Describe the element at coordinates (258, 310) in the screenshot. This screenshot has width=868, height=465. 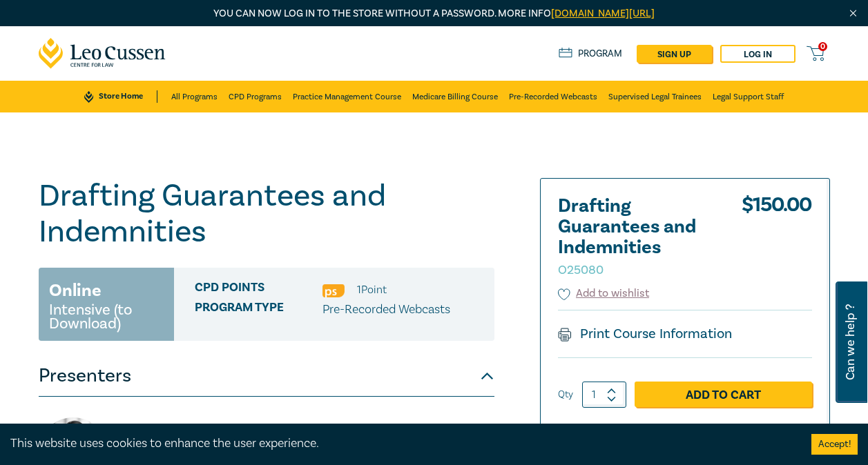
I see `span: Program type` at that location.